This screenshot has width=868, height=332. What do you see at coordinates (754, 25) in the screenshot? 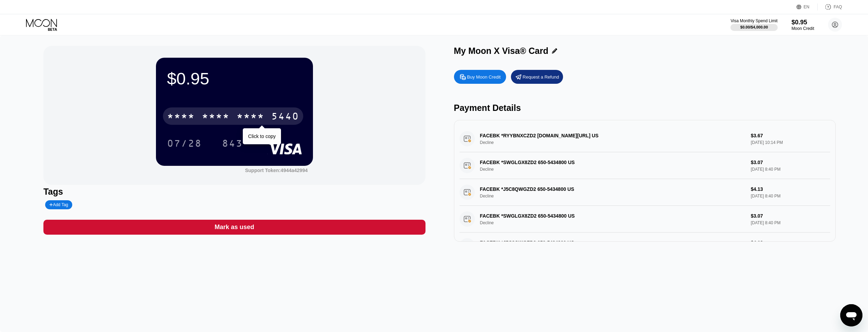
I see `div: Visa Monthly Spend Limit$0.00/$4,000.00` at bounding box center [754, 25].